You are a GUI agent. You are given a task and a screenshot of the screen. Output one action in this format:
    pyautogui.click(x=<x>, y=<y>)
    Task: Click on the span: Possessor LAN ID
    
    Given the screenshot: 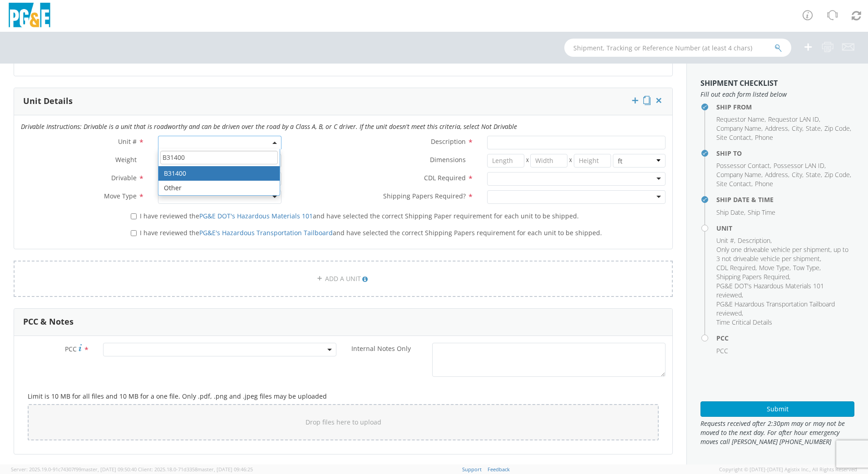 What is the action you would take?
    pyautogui.click(x=799, y=165)
    